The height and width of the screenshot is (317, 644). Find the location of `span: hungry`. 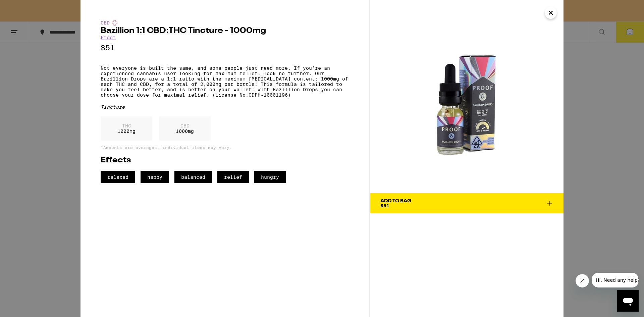

span: hungry is located at coordinates (270, 177).